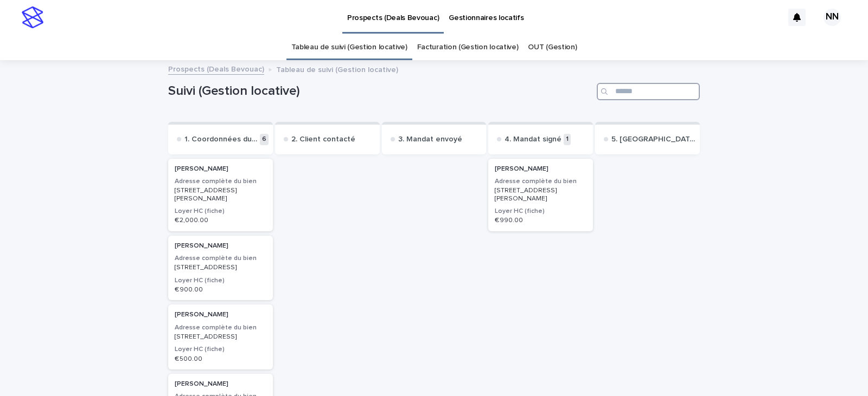 The image size is (868, 396). What do you see at coordinates (541, 221) in the screenshot?
I see `p: € 990.00` at bounding box center [541, 221].